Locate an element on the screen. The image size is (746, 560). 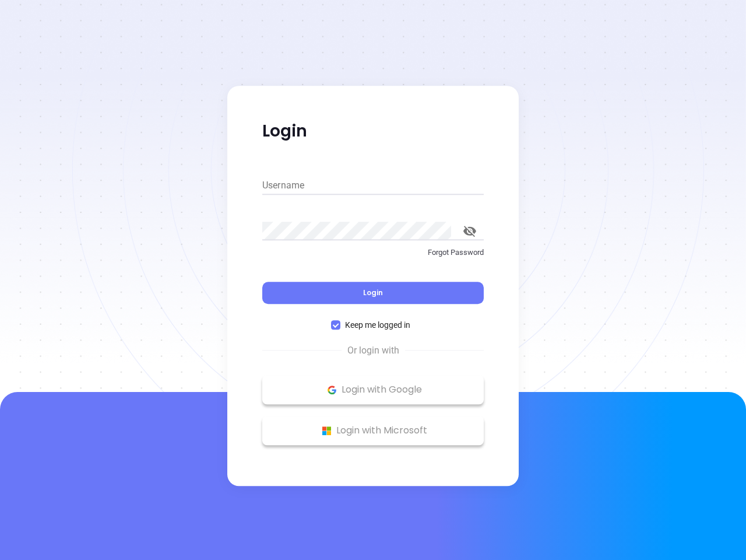
span: Or login with is located at coordinates (373, 351).